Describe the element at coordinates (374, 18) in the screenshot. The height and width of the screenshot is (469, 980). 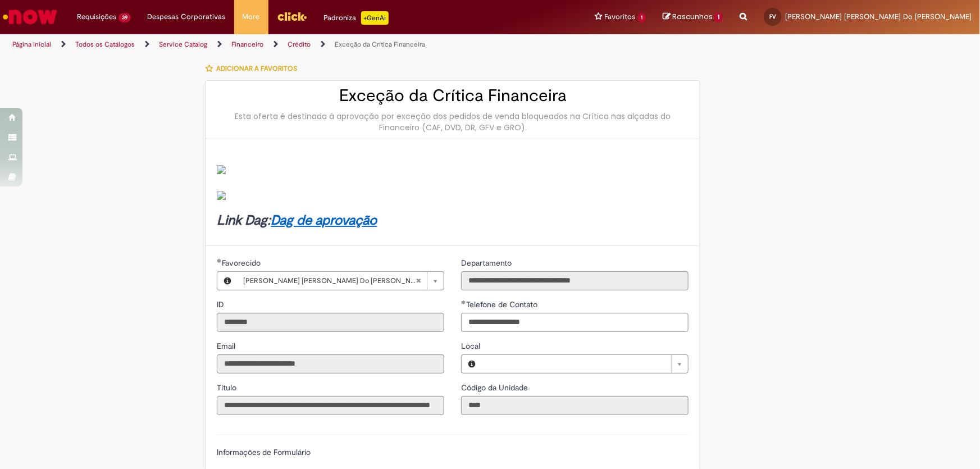
I see `p: +GenAi` at that location.